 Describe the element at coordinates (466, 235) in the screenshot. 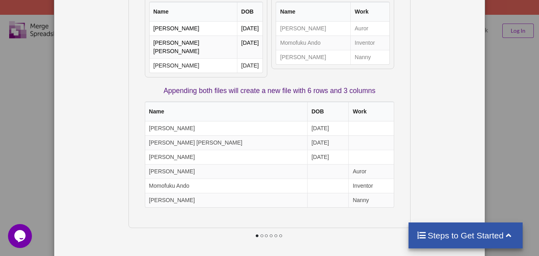

I see `h4: Steps to Get Started` at that location.